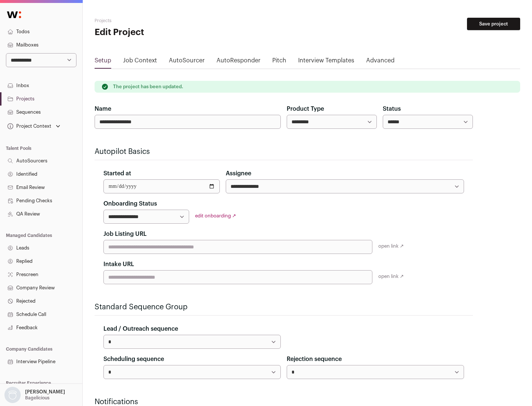  I want to click on h2: Autopilot Basics, so click(284, 152).